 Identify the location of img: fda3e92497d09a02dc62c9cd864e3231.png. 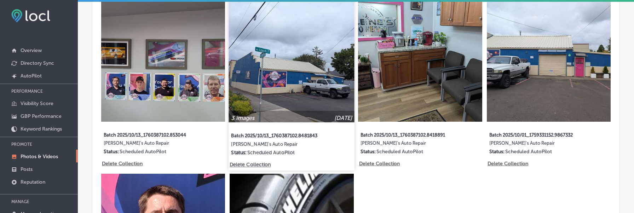
(31, 16).